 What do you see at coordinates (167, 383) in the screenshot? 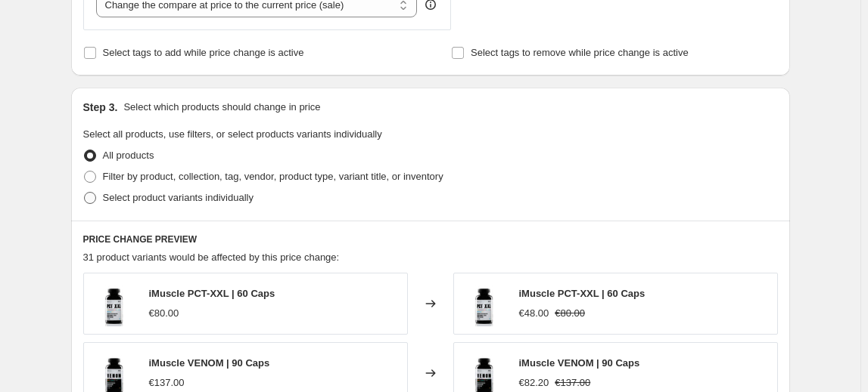
I see `div: €137.00` at bounding box center [167, 383].